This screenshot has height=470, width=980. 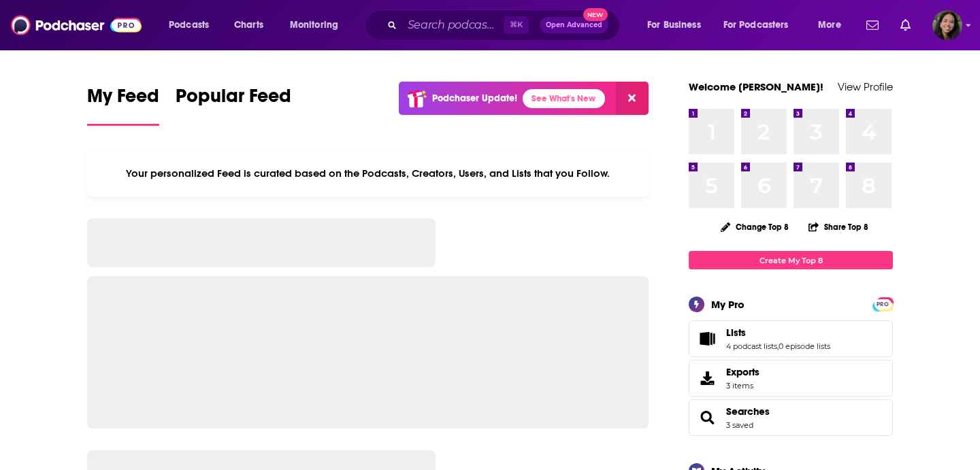 What do you see at coordinates (805, 346) in the screenshot?
I see `a: 0 episode lists` at bounding box center [805, 346].